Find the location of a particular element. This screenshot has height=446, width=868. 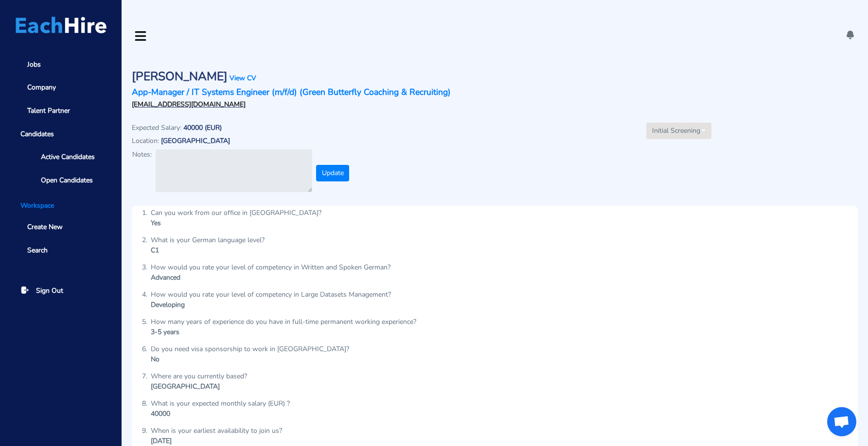

a: Jobs is located at coordinates (61, 64).